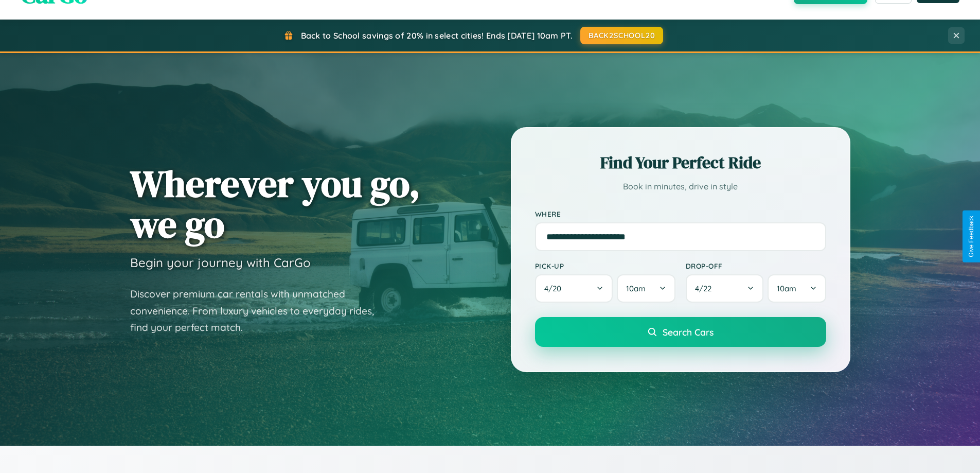  What do you see at coordinates (680, 214) in the screenshot?
I see `label: Where` at bounding box center [680, 214].